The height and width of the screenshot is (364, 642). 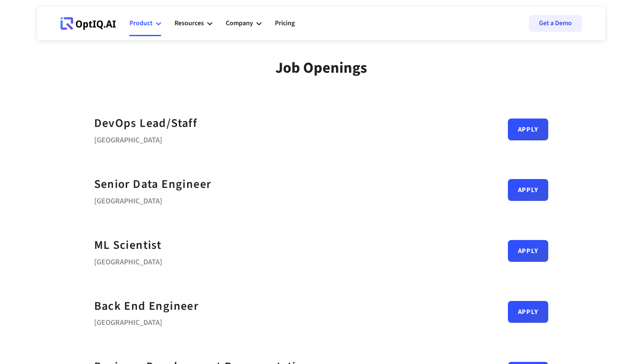 I want to click on div: Back End Engineer, so click(x=146, y=306).